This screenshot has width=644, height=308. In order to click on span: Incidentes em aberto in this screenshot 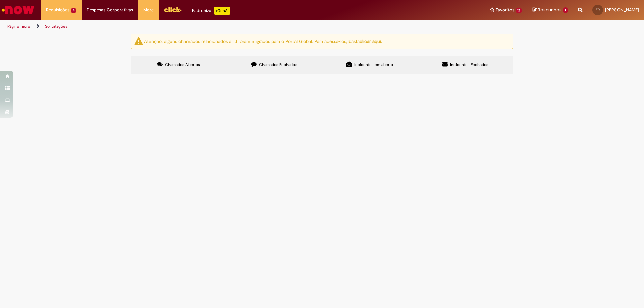, I will do `click(374, 64)`.